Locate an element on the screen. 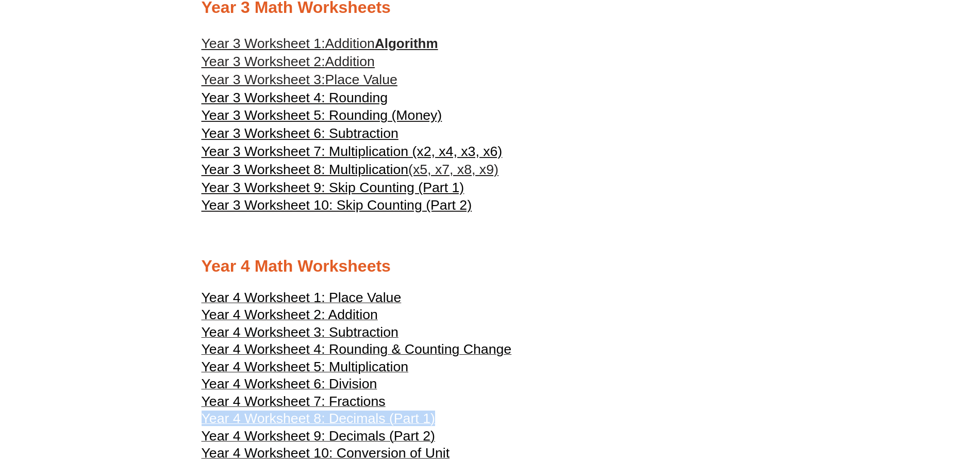  span: Year 4 Worksheet 4: Rounding & Counting Change is located at coordinates (357, 349).